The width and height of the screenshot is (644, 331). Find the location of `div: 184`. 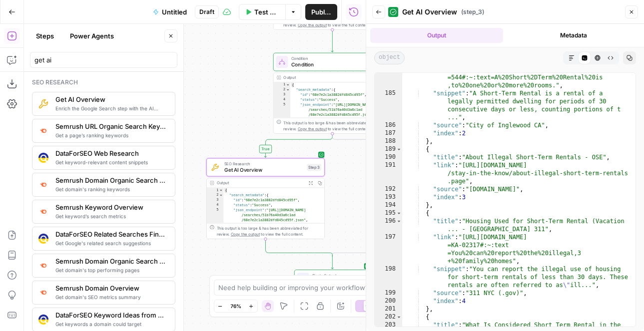

div: 184 is located at coordinates (388, 77).